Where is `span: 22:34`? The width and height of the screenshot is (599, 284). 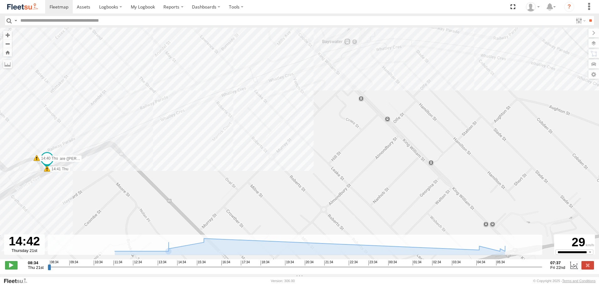 span: 22:34 is located at coordinates (353, 263).